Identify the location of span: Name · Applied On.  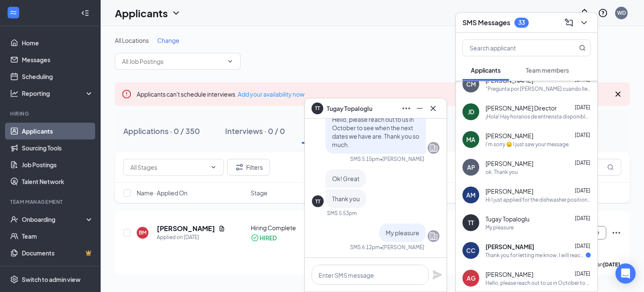
(162, 192).